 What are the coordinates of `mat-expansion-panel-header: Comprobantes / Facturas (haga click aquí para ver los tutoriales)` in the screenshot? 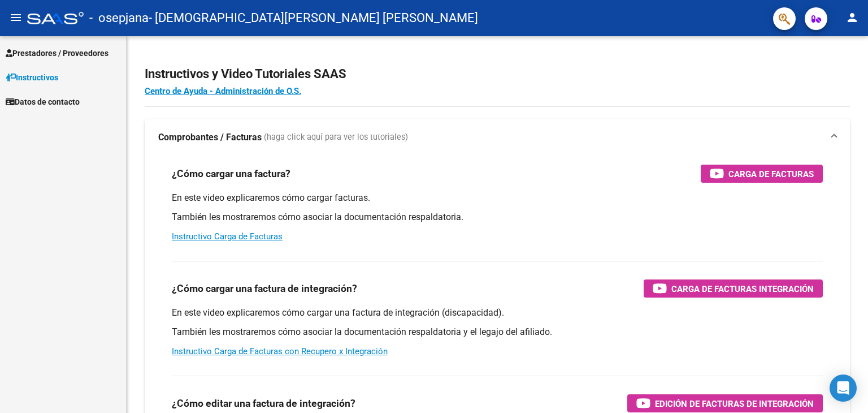 It's located at (497, 137).